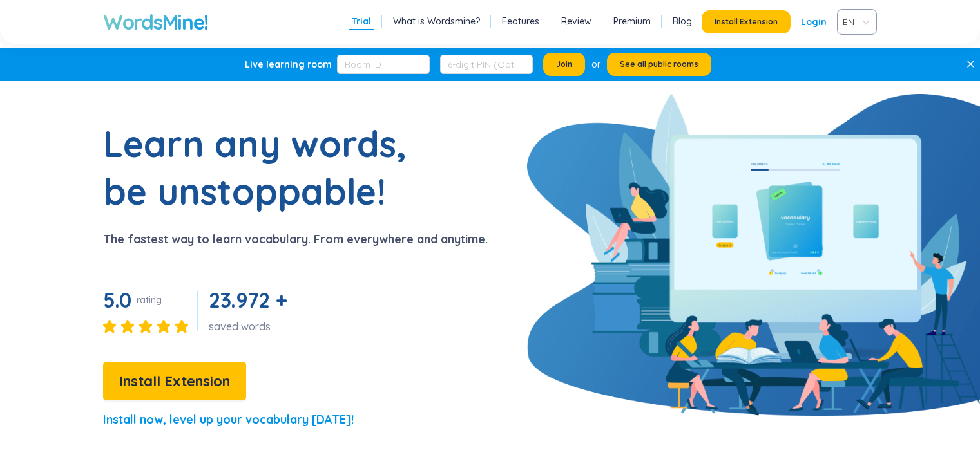 This screenshot has height=475, width=980. What do you see at coordinates (632, 21) in the screenshot?
I see `a: Premium` at bounding box center [632, 21].